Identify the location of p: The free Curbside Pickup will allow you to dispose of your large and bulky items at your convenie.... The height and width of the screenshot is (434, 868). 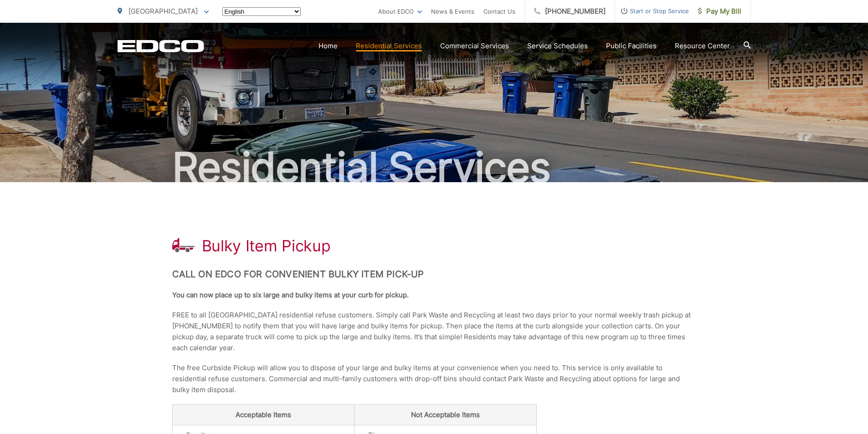
(434, 379).